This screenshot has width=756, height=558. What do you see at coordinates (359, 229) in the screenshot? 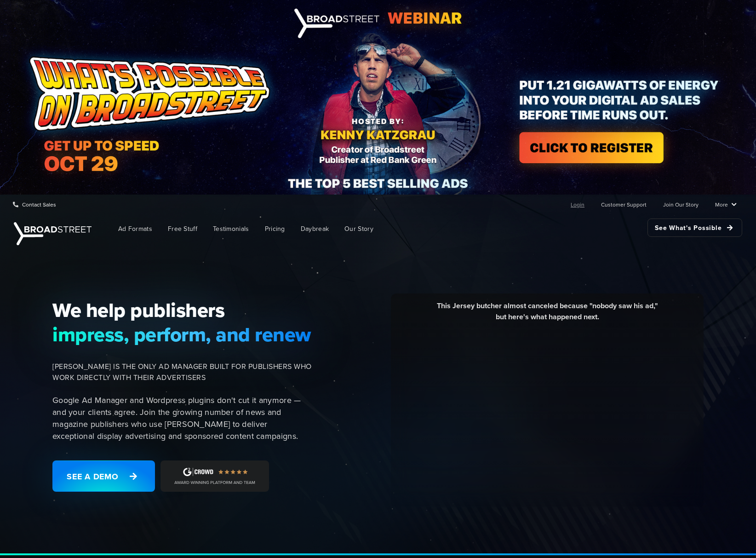
I see `a: Our Story` at bounding box center [359, 229].